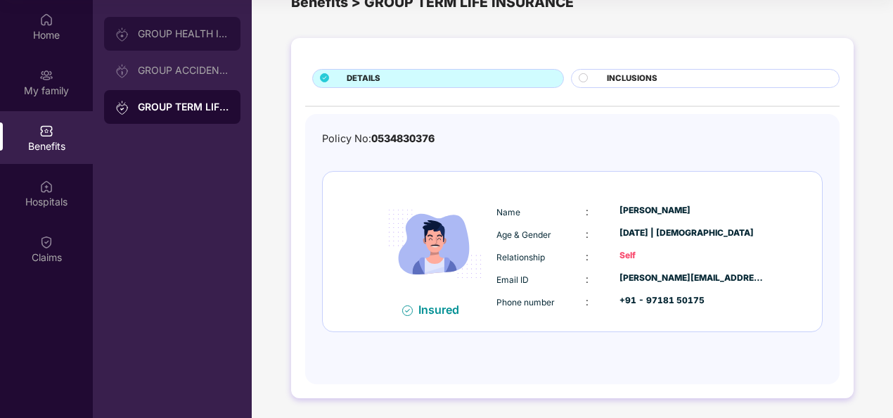 This screenshot has width=893, height=418. Describe the element at coordinates (46, 131) in the screenshot. I see `img: svg+xml;base64,PHN2ZyBpZD0iQmVuZWZpdHMiIHhtbG5zPSJodHRwOi8vd3d3LnczLm9yZy8yMDAwL3N2ZyIgd2lkdGg9Ij...` at that location.